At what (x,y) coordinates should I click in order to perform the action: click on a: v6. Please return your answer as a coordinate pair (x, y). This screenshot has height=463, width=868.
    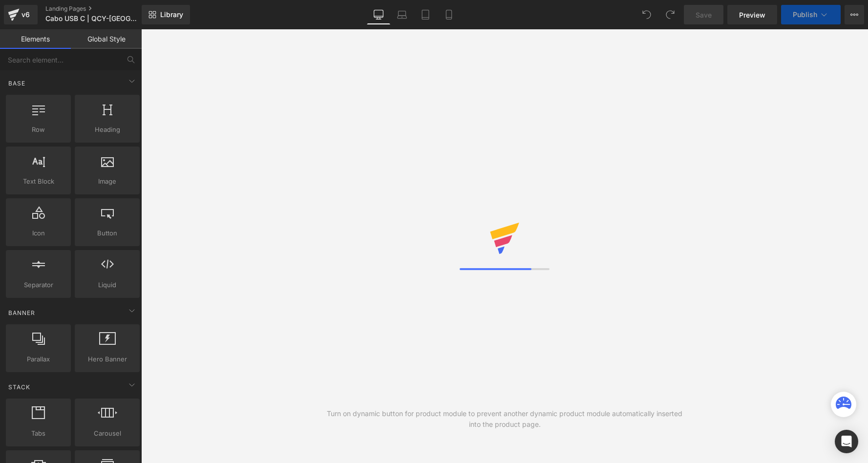
    Looking at the image, I should click on (20, 15).